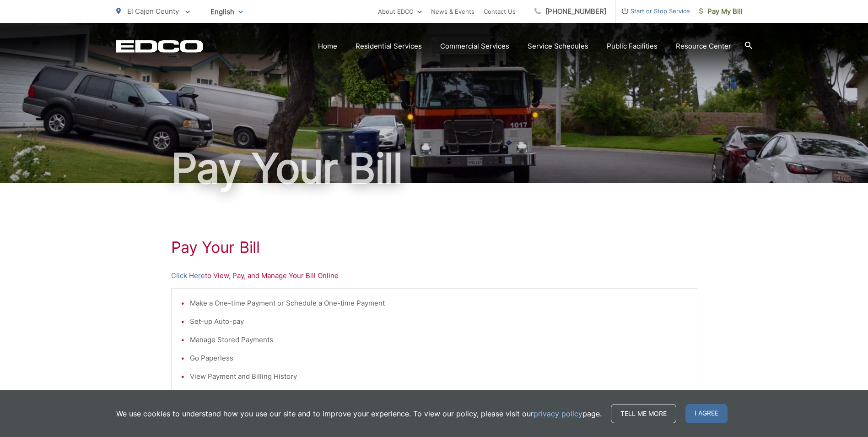  What do you see at coordinates (439, 358) in the screenshot?
I see `li: Go Paperless` at bounding box center [439, 358].